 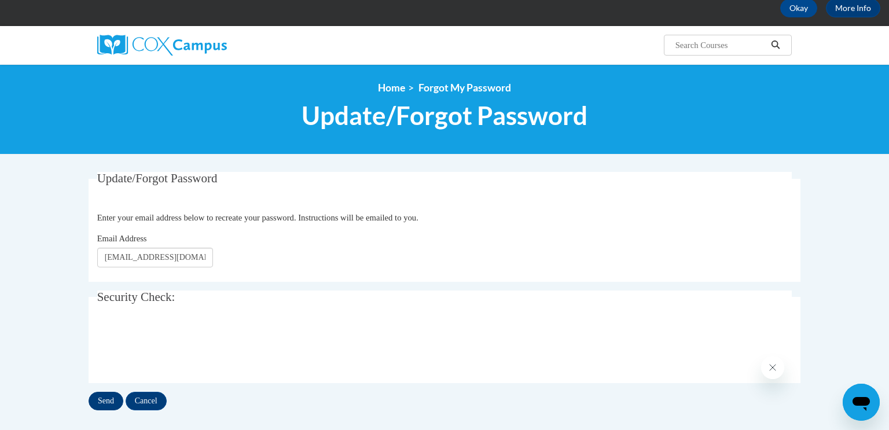 What do you see at coordinates (162, 45) in the screenshot?
I see `img: Cox Campus` at bounding box center [162, 45].